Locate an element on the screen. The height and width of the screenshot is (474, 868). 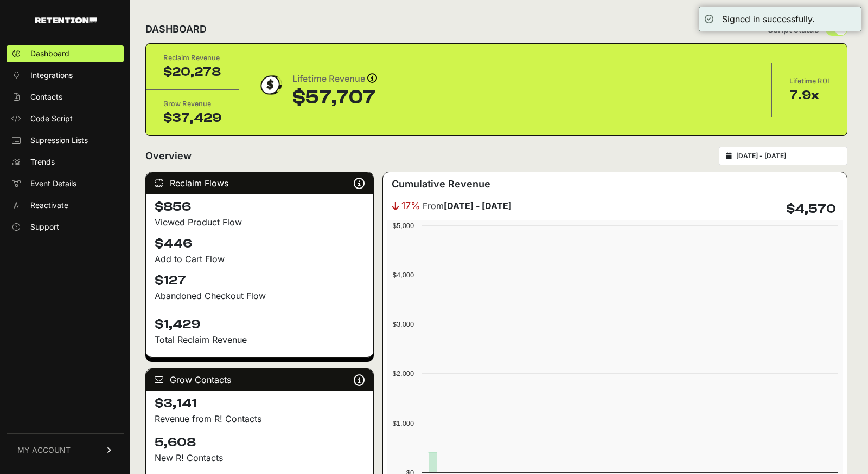
h2: Overview is located at coordinates (168, 156).